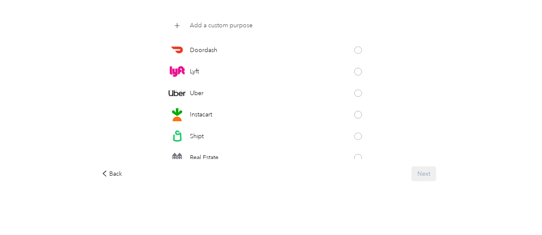  I want to click on p: Add a custom purpose, so click(221, 25).